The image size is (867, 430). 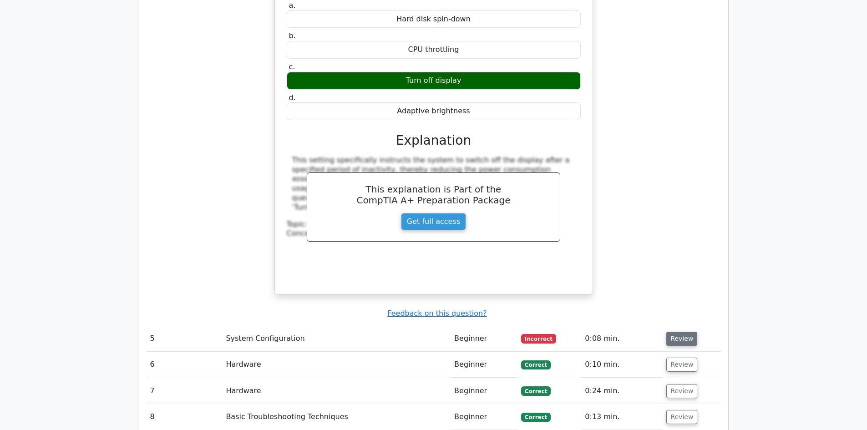 I want to click on span: b., so click(x=292, y=35).